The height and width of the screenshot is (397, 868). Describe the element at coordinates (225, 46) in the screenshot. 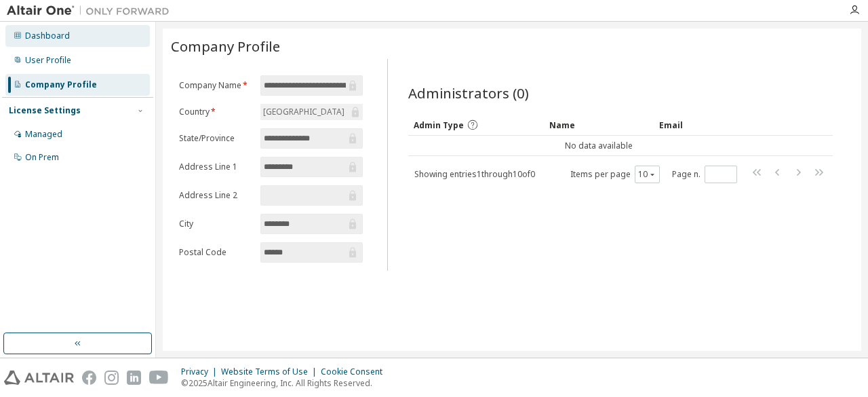

I see `span: Company Profile` at that location.